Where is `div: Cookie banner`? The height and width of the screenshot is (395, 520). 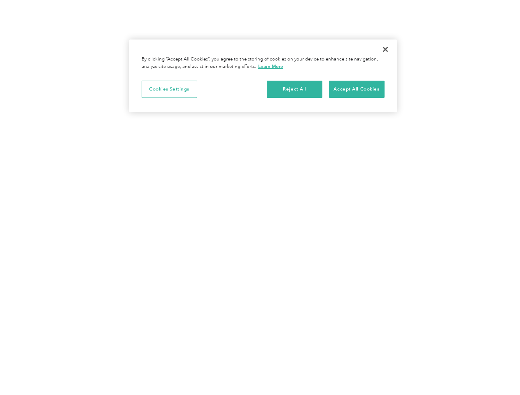
div: Cookie banner is located at coordinates (263, 76).